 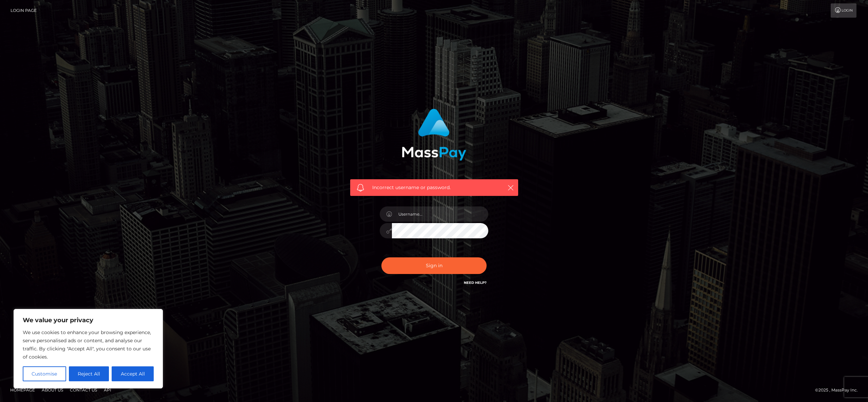 What do you see at coordinates (475, 283) in the screenshot?
I see `a: Need Help?` at bounding box center [475, 283].